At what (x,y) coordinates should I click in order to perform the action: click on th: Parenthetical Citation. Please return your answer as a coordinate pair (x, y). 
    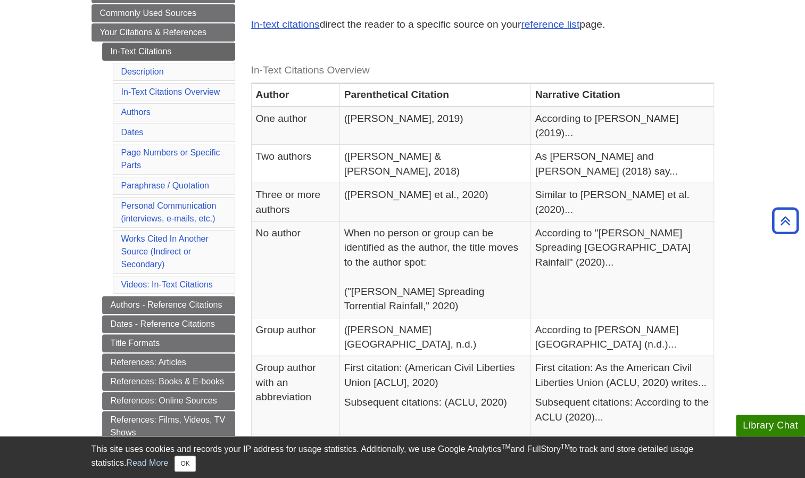
    Looking at the image, I should click on (435, 95).